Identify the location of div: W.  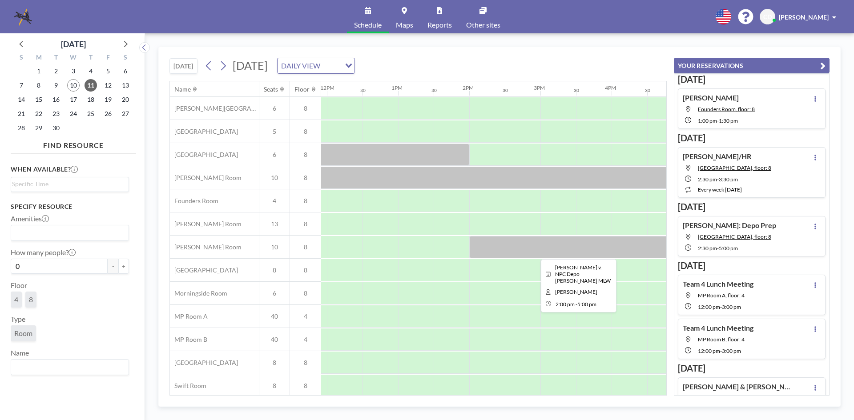
(73, 58).